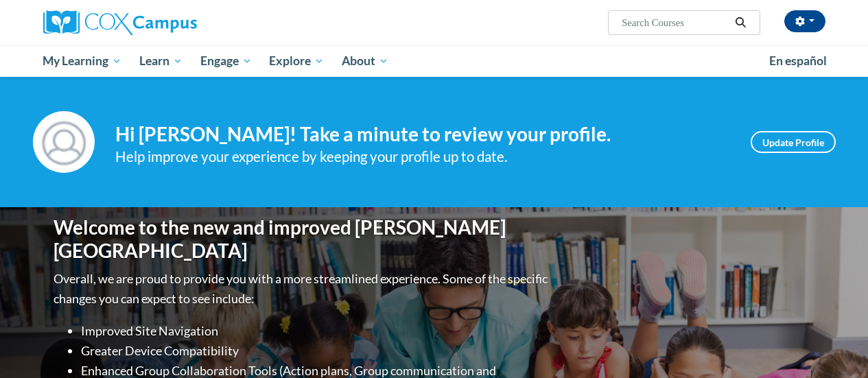 The height and width of the screenshot is (378, 868). I want to click on button: Account Settings, so click(805, 21).